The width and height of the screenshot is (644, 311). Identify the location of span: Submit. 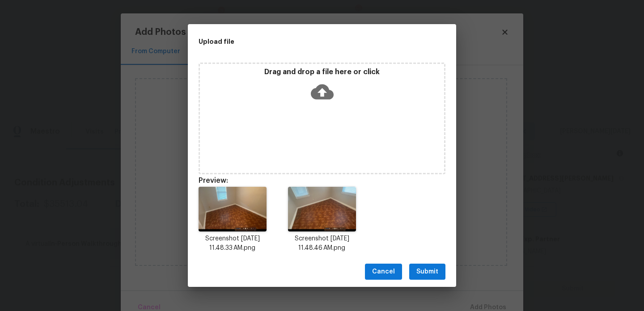
(427, 272).